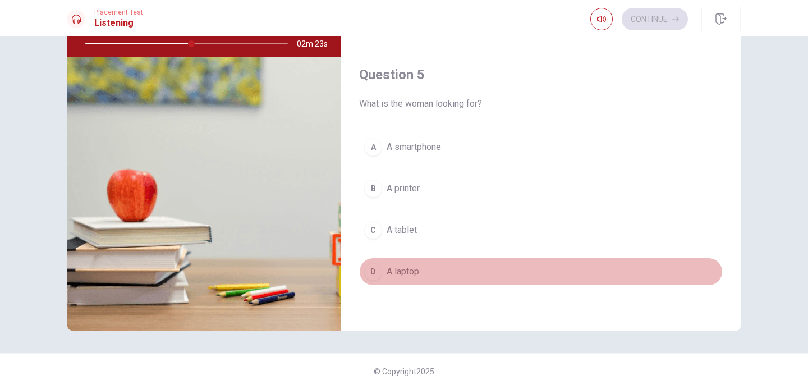 This screenshot has height=389, width=808. Describe the element at coordinates (541, 104) in the screenshot. I see `span: What is the woman looking for?` at that location.